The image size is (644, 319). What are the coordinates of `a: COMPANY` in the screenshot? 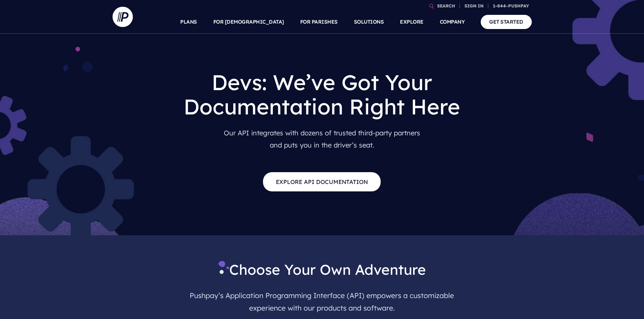 It's located at (452, 22).